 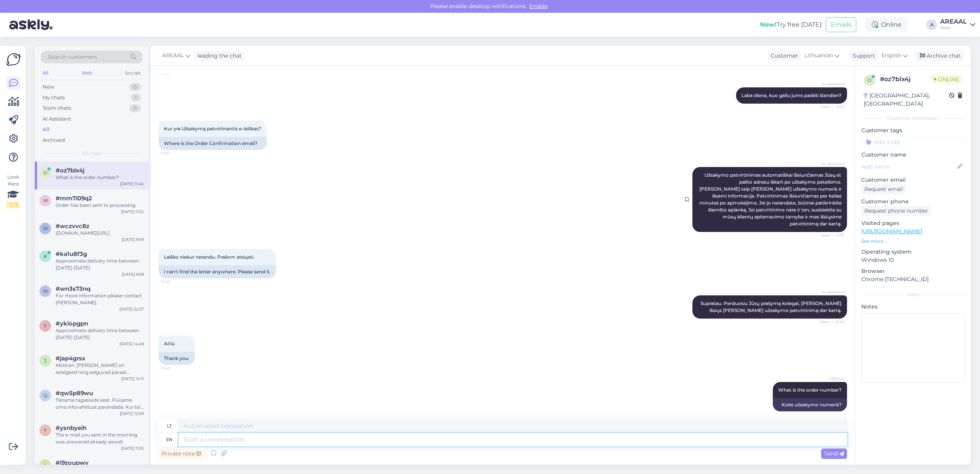 I want to click on span: 11:41, so click(x=830, y=414).